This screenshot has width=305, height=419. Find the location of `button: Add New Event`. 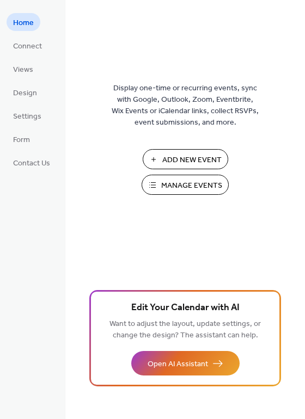

button: Add New Event is located at coordinates (185, 159).